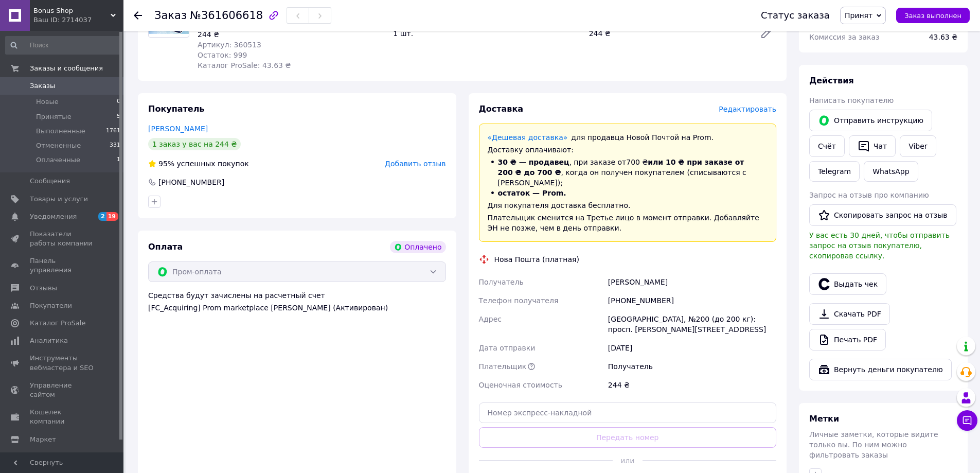 This screenshot has width=980, height=473. Describe the element at coordinates (883, 215) in the screenshot. I see `button: Скопировать запрос на отзыв` at that location.